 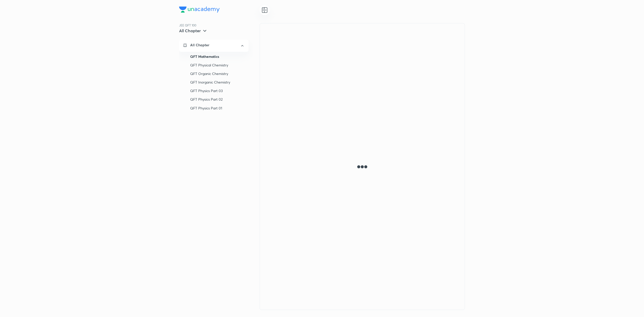 What do you see at coordinates (218, 91) in the screenshot?
I see `div: QFT Physics Part 03` at bounding box center [218, 91].